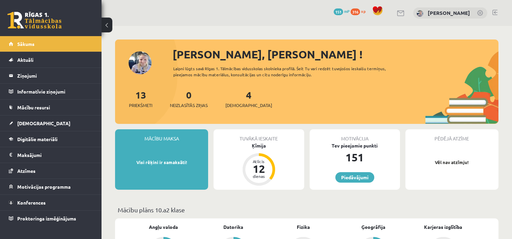 This screenshot has height=239, width=512. Describe the element at coordinates (51, 92) in the screenshot. I see `a: Informatīvie ziņojumi` at that location.